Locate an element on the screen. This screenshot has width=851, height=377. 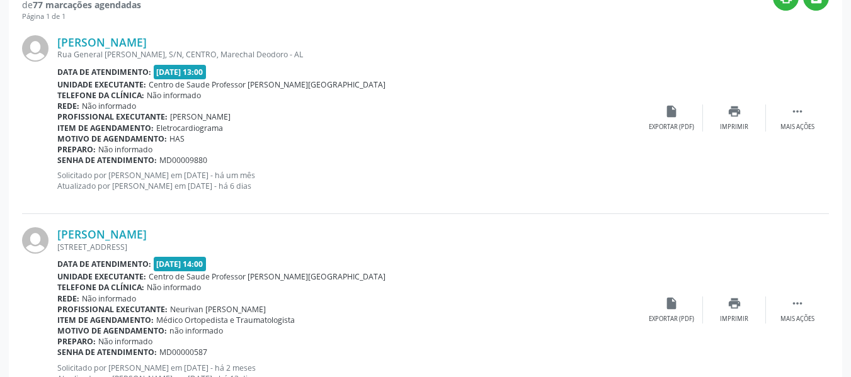
span: MD00000587 is located at coordinates (183, 352).